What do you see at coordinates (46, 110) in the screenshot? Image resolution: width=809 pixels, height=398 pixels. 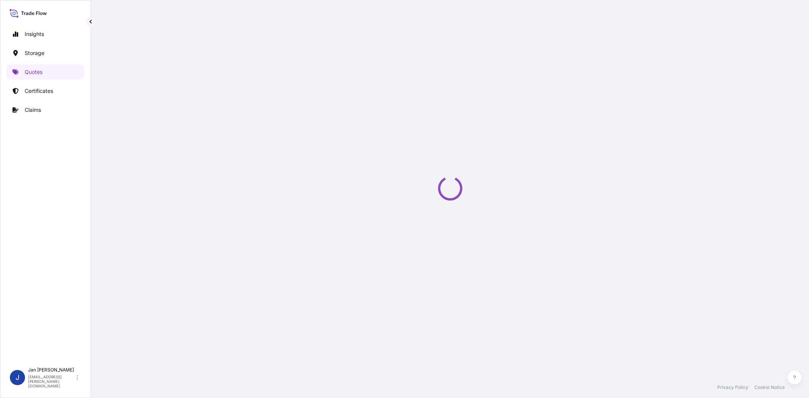 I see `a: Claims` at bounding box center [46, 110].